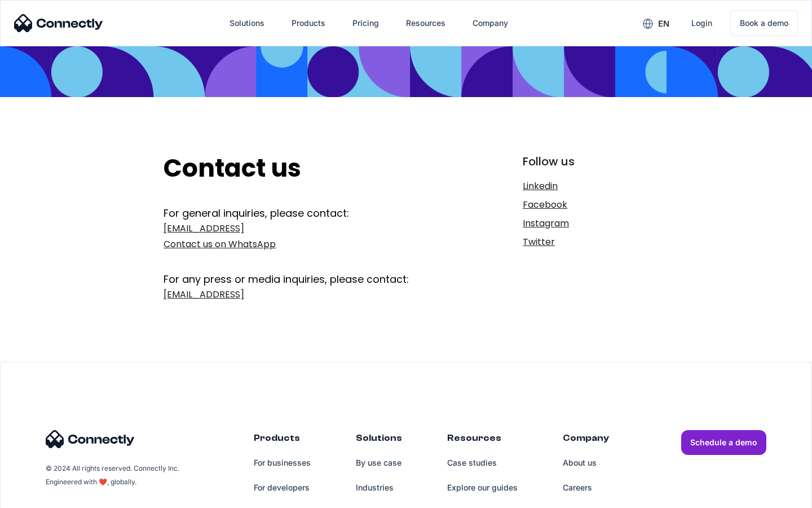 Image resolution: width=812 pixels, height=508 pixels. I want to click on div: For any press or media inquiries, please contact:, so click(306, 271).